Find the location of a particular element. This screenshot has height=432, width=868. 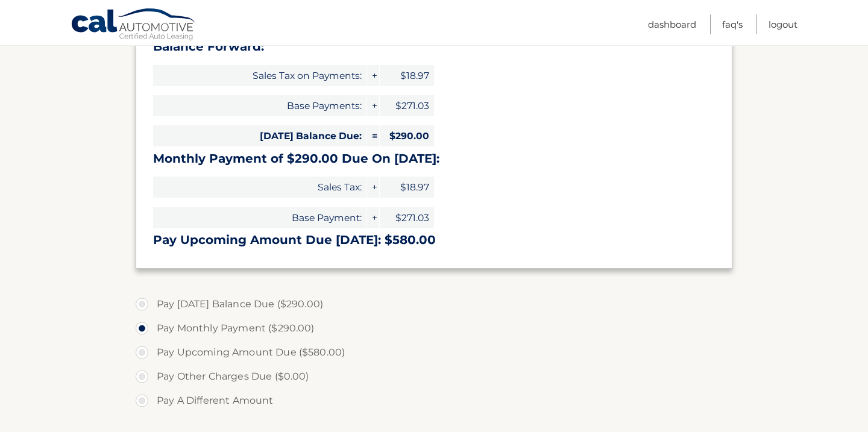

a: Dashboard is located at coordinates (672, 24).